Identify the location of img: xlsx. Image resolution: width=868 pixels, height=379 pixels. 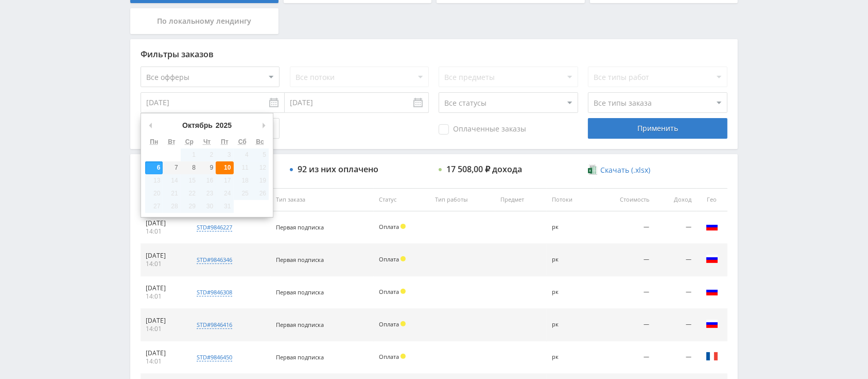
(592, 170).